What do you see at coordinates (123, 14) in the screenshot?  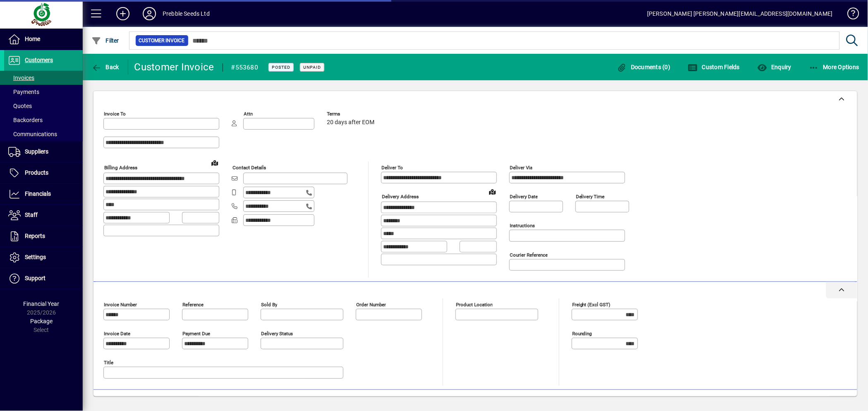 I see `button: Add` at bounding box center [123, 14].